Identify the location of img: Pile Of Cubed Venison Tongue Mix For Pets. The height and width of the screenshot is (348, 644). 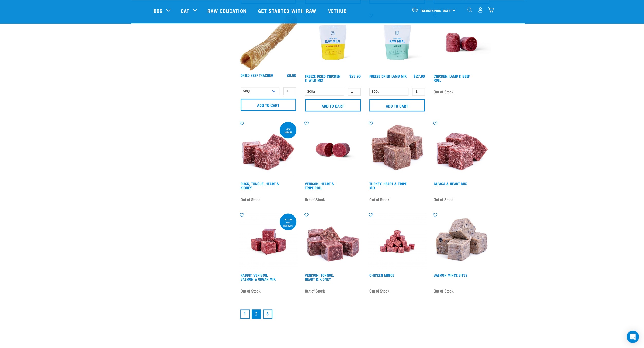
(332, 241).